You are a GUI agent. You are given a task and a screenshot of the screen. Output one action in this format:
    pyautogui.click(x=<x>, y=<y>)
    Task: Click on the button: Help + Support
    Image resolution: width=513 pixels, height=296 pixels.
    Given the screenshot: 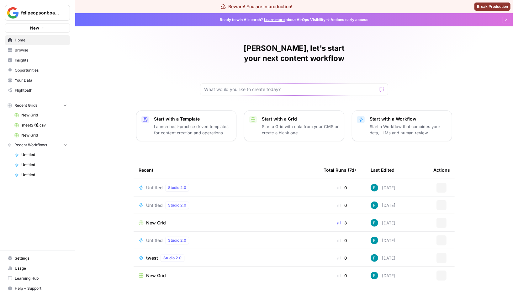 What is the action you would take?
    pyautogui.click(x=37, y=288)
    